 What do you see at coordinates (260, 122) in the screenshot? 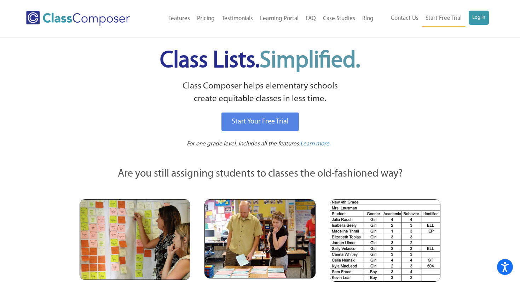
I see `span: Start Your Free Trial` at bounding box center [260, 122].